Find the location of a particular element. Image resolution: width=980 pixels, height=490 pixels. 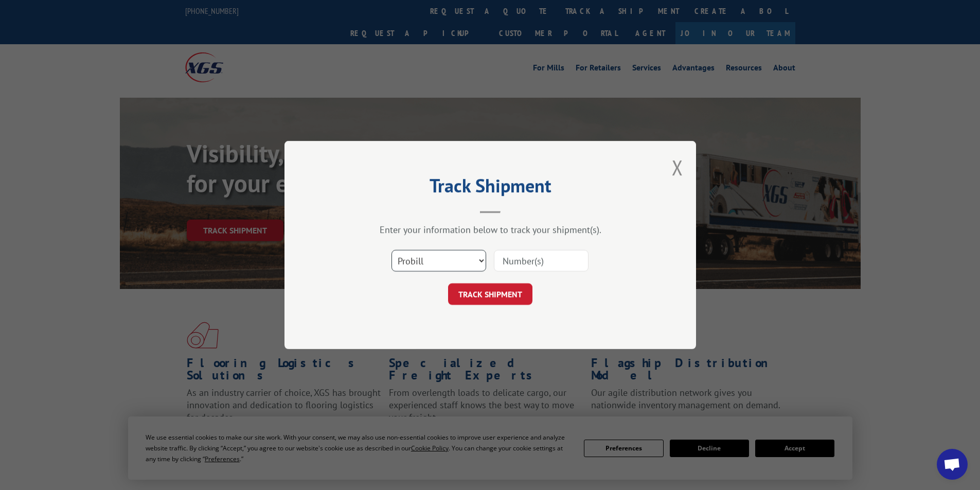

button: Close modal is located at coordinates (677, 167).